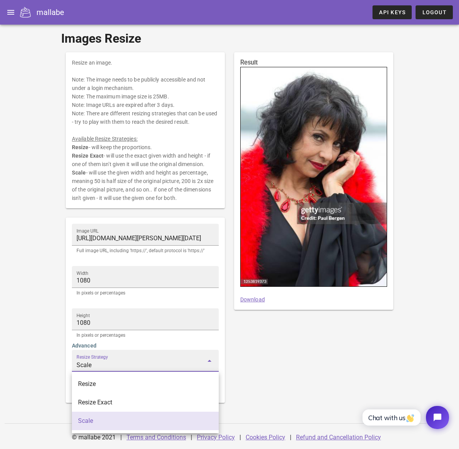  Describe the element at coordinates (37, 18) in the screenshot. I see `button: Chat with us👋` at that location.